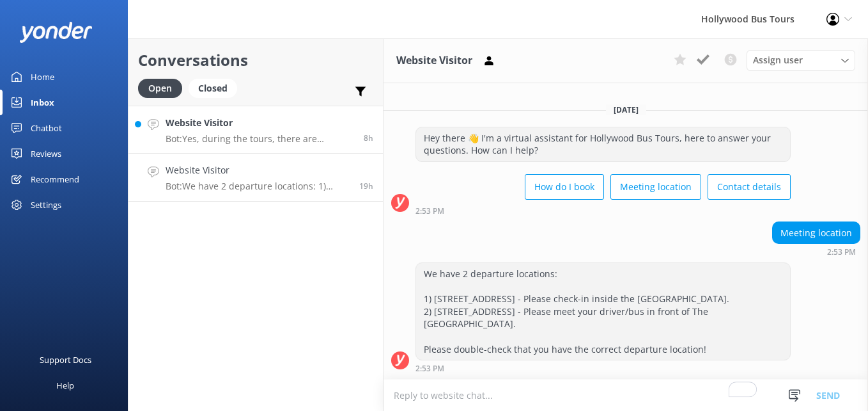 This screenshot has width=868, height=411. Describe the element at coordinates (801, 60) in the screenshot. I see `div: Assign User` at that location.